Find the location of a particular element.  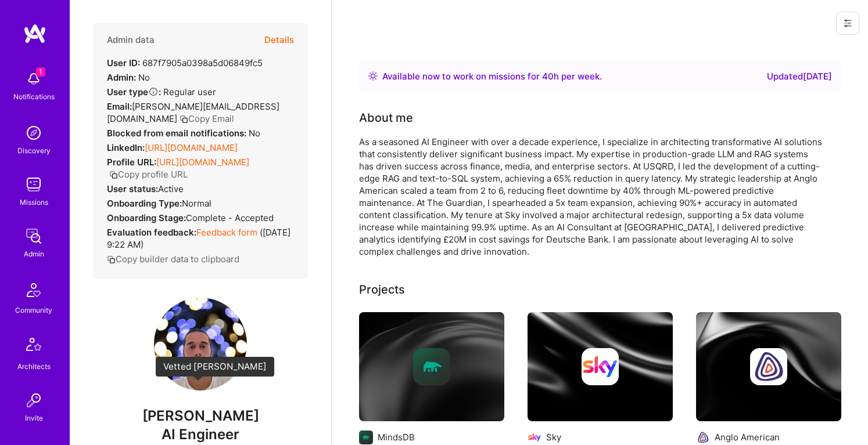

div: About me is located at coordinates (386, 118).